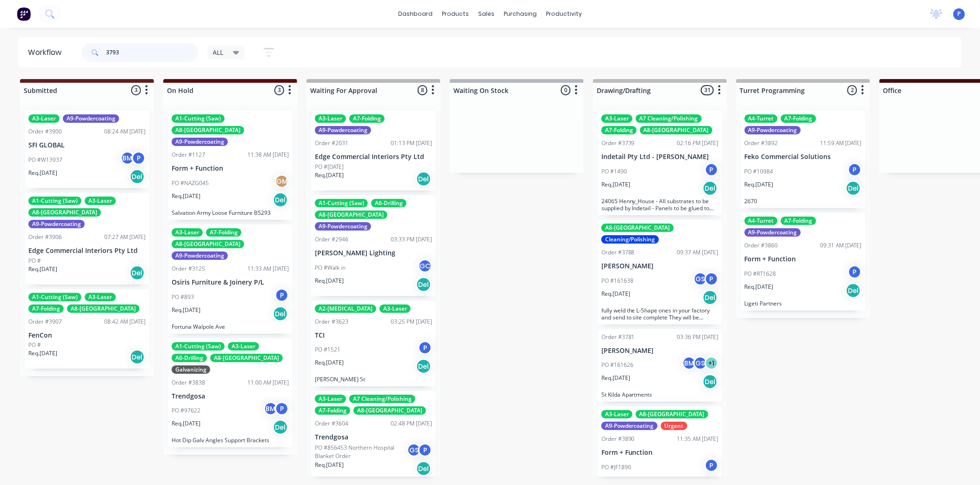  I want to click on p: 24065 Henny_House - All substrates to be supplied by Indetail - Panels to be glued to Substrates ..., so click(660, 205).